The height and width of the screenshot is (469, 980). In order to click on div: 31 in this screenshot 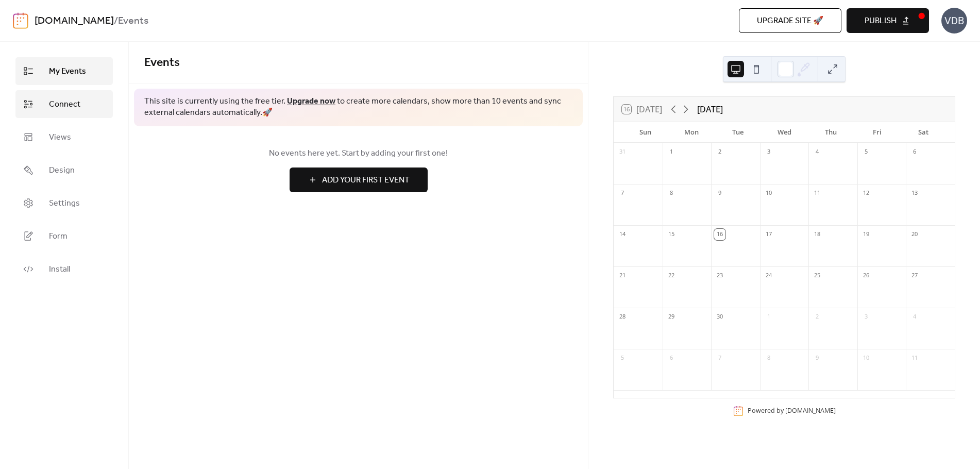, I will do `click(622, 152)`.